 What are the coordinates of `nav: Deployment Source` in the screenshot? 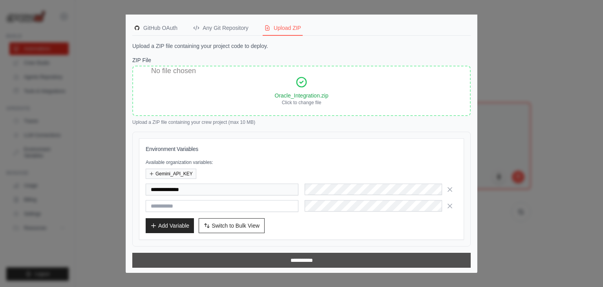 It's located at (302, 28).